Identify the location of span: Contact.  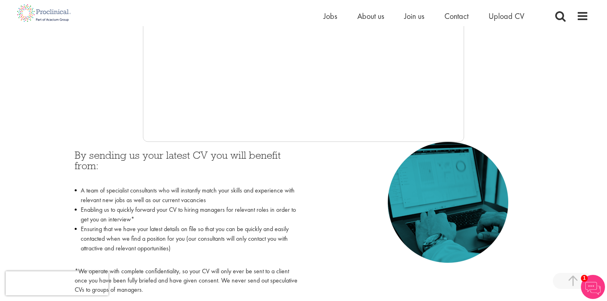
(457, 16).